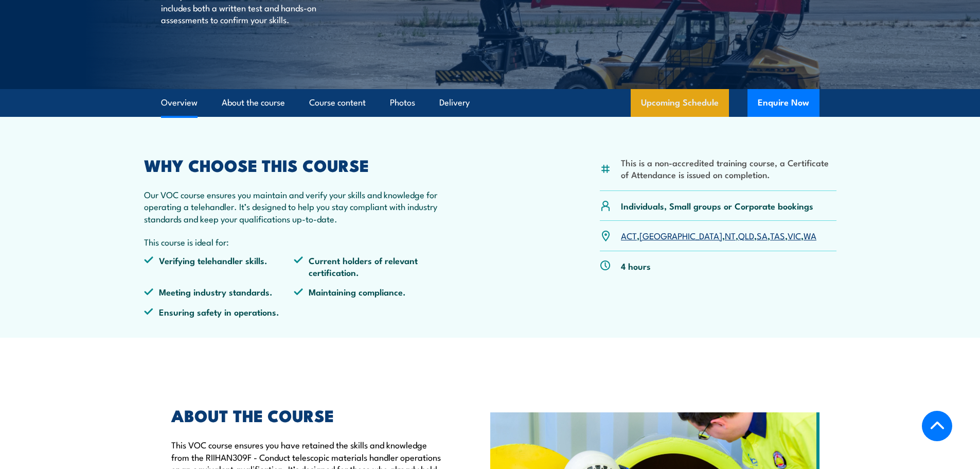  Describe the element at coordinates (746, 235) in the screenshot. I see `a: QLD` at that location.